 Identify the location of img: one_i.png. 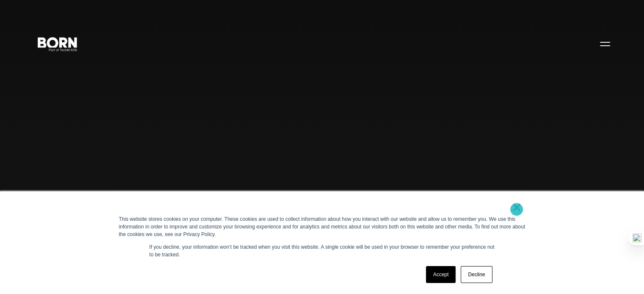
(636, 238).